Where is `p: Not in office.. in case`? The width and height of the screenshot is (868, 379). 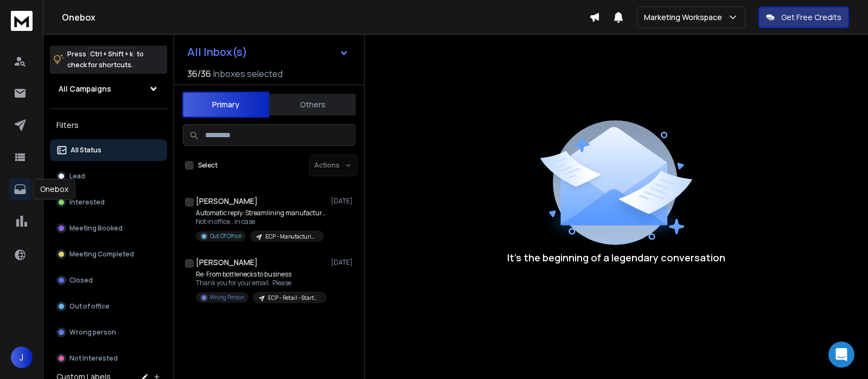 p: Not in office.. in case is located at coordinates (261, 222).